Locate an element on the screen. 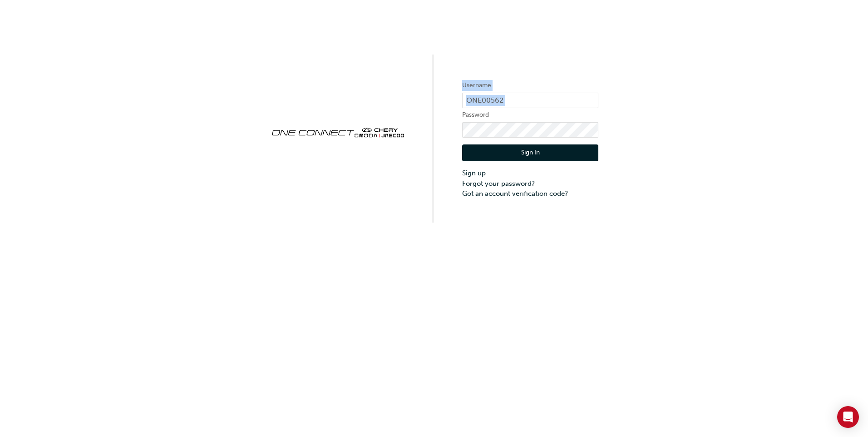  a: Sign up is located at coordinates (530, 173).